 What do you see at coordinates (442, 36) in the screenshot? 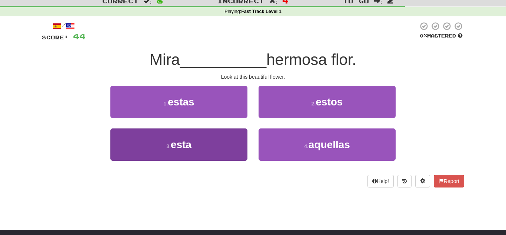
I see `div: Mastered` at bounding box center [442, 36].